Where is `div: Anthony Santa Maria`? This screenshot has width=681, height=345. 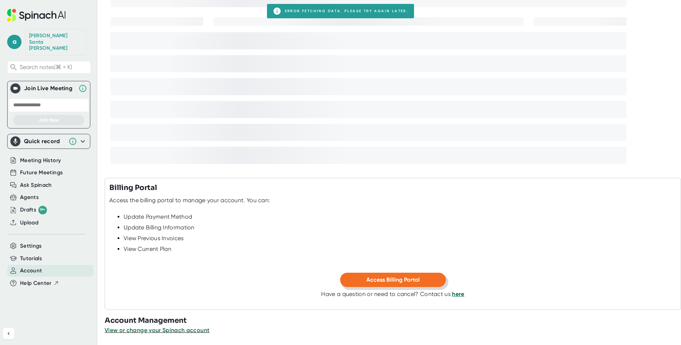 div: Anthony Santa Maria is located at coordinates (56, 42).